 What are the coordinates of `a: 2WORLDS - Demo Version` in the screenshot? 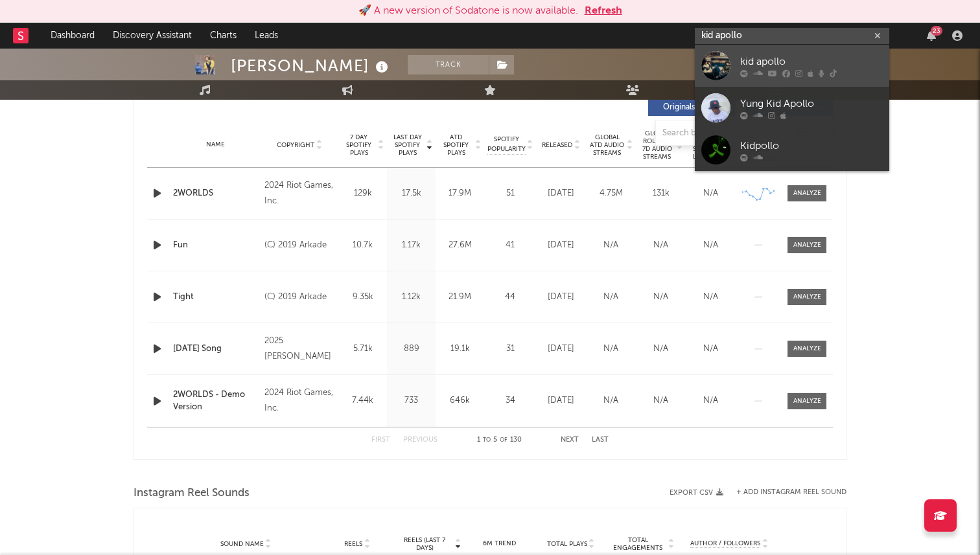 It's located at (215, 400).